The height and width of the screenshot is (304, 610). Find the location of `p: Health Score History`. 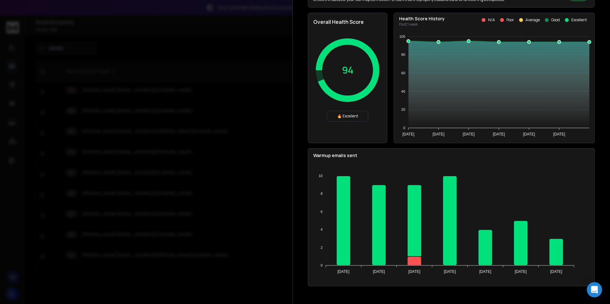

p: Health Score History is located at coordinates (422, 19).